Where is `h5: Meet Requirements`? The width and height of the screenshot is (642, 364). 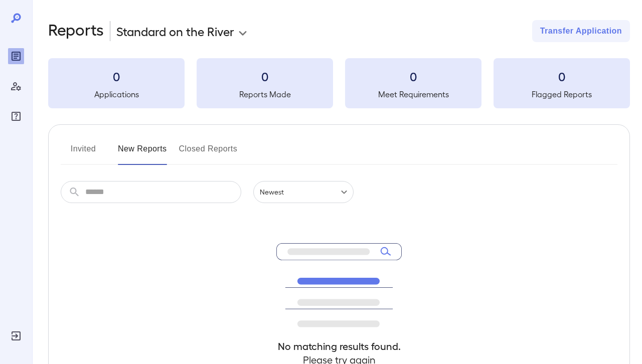 h5: Meet Requirements is located at coordinates (413, 94).